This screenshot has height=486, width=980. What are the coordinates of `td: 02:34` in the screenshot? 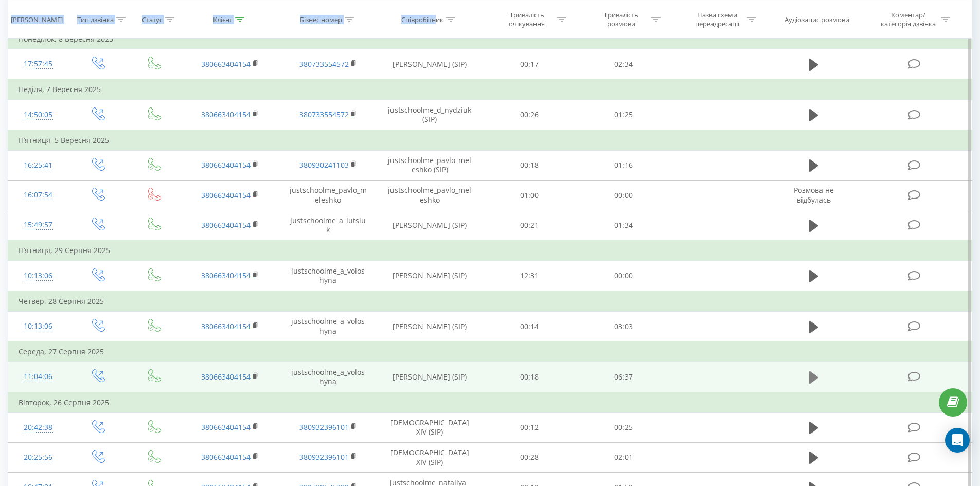 It's located at (624, 64).